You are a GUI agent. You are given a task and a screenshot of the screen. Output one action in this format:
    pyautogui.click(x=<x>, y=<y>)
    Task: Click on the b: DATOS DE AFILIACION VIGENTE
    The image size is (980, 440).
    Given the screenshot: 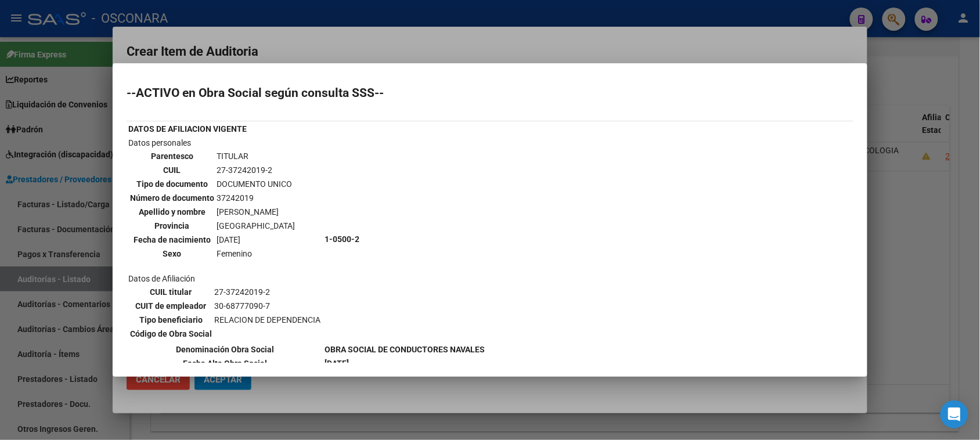 What is the action you would take?
    pyautogui.click(x=187, y=129)
    